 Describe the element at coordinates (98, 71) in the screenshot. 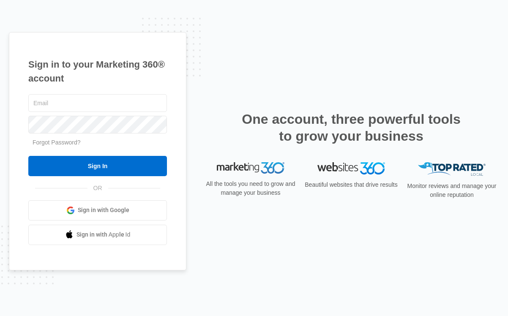

I see `h1: Sign in to your Marketing 360® account` at that location.